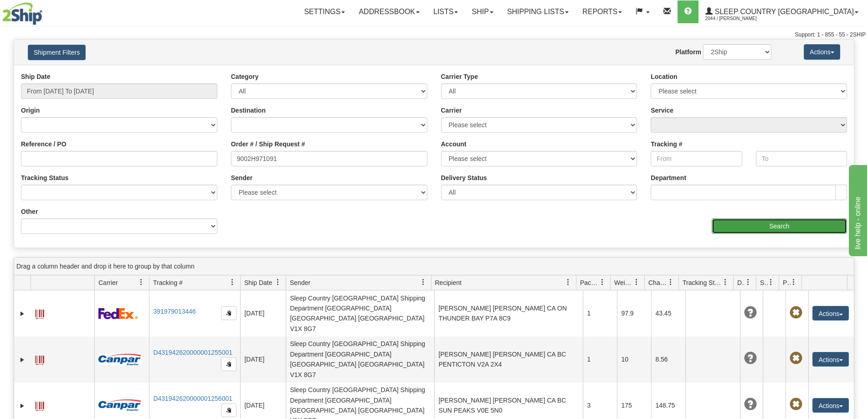 The width and height of the screenshot is (868, 419). What do you see at coordinates (634, 313) in the screenshot?
I see `td: 97.9` at bounding box center [634, 313].